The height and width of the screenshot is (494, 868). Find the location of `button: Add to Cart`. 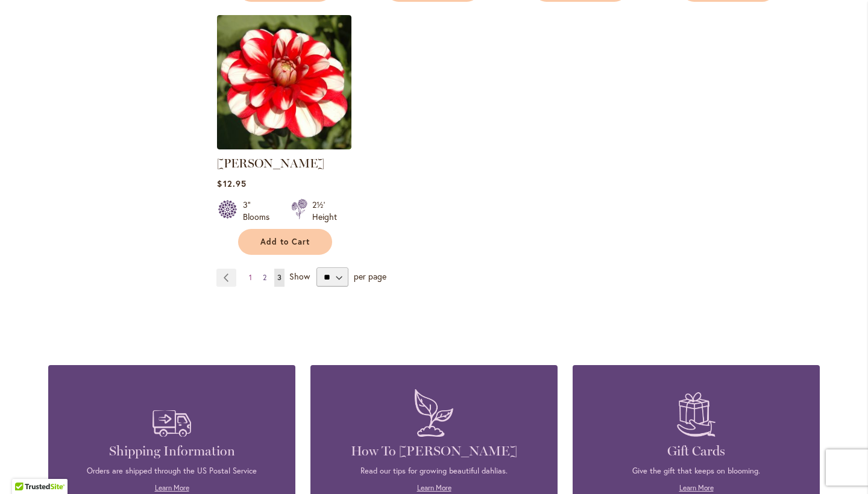

button: Add to Cart is located at coordinates (285, 241).